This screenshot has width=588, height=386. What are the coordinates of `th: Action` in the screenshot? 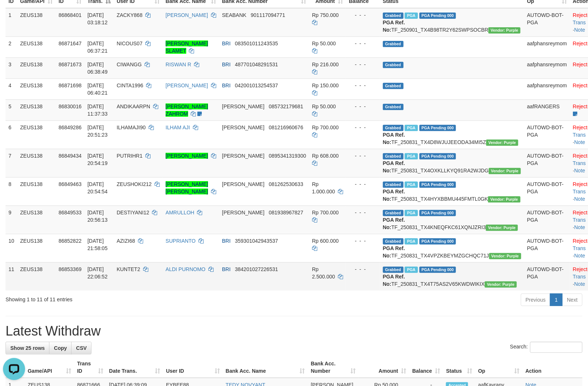 It's located at (553, 368).